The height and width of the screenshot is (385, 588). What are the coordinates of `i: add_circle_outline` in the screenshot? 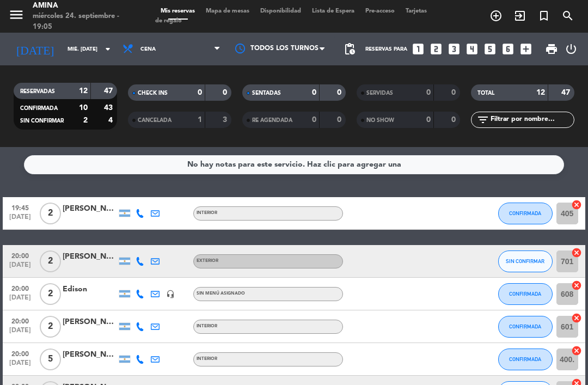 It's located at (497, 16).